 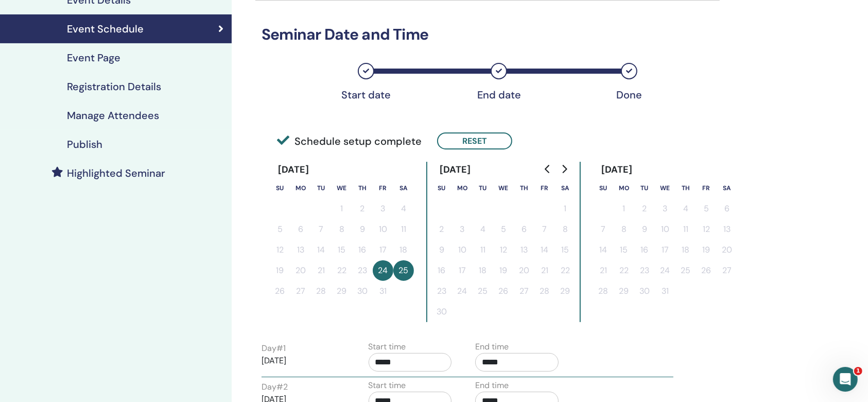 What do you see at coordinates (475, 141) in the screenshot?
I see `button: Reset` at bounding box center [475, 141].